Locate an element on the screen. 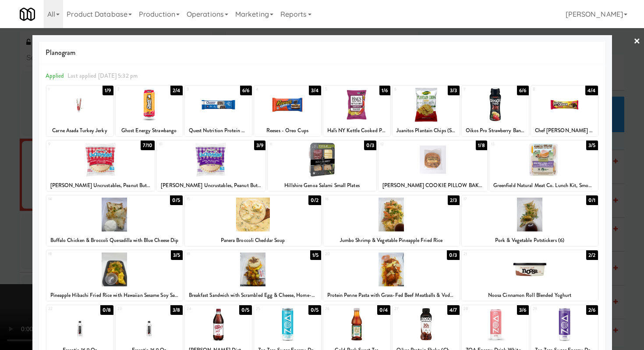 This screenshot has height=350, width=644. div: 22 is located at coordinates (64, 309).